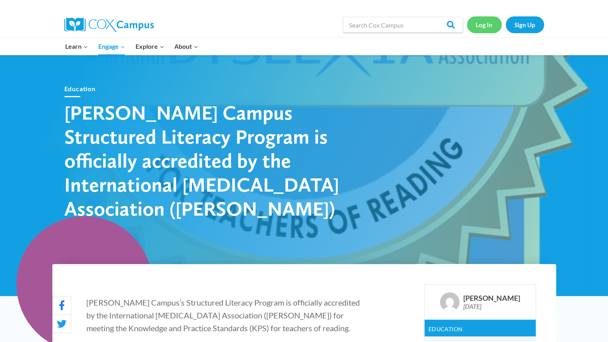 This screenshot has width=608, height=342. I want to click on button: Child menu of Explore, so click(150, 46).